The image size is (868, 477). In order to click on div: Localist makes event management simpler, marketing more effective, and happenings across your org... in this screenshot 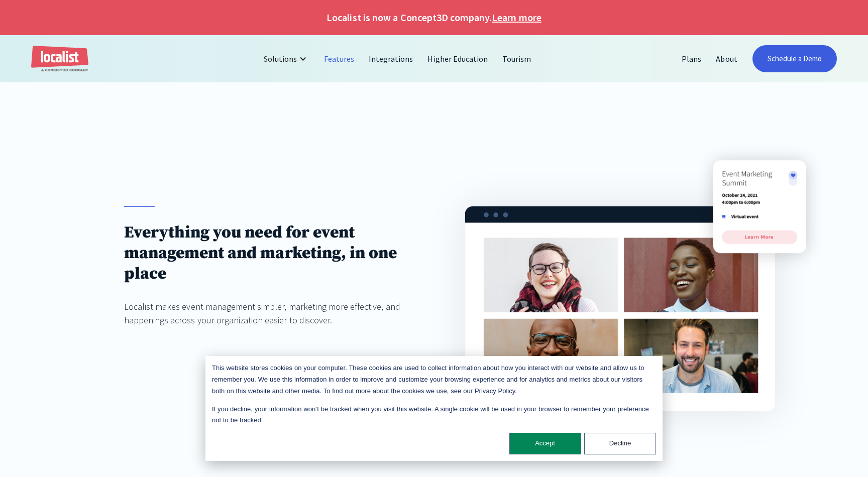, I will do `click(263, 314)`.